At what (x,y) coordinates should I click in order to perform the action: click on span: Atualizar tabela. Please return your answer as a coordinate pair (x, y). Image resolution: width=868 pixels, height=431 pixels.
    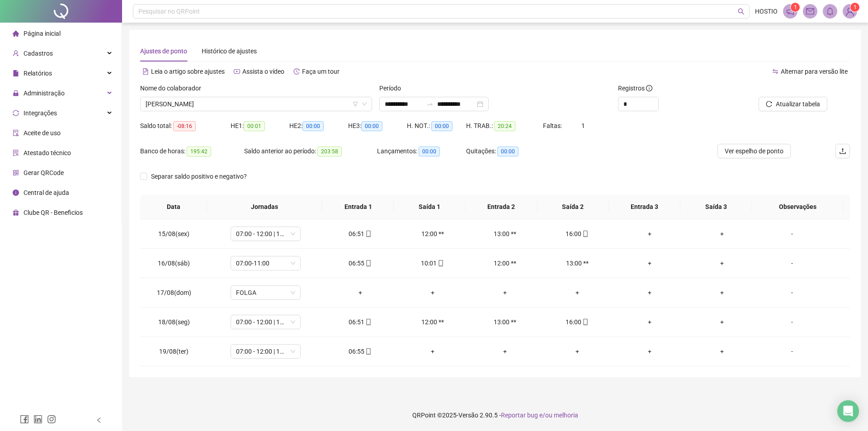
    Looking at the image, I should click on (798, 104).